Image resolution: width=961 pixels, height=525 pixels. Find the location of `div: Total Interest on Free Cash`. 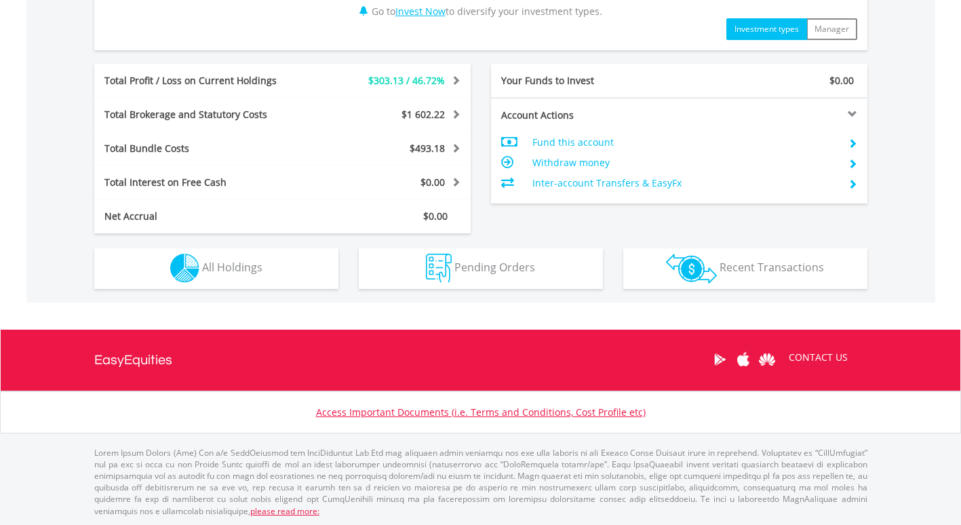

div: Total Interest on Free Cash is located at coordinates (204, 183).